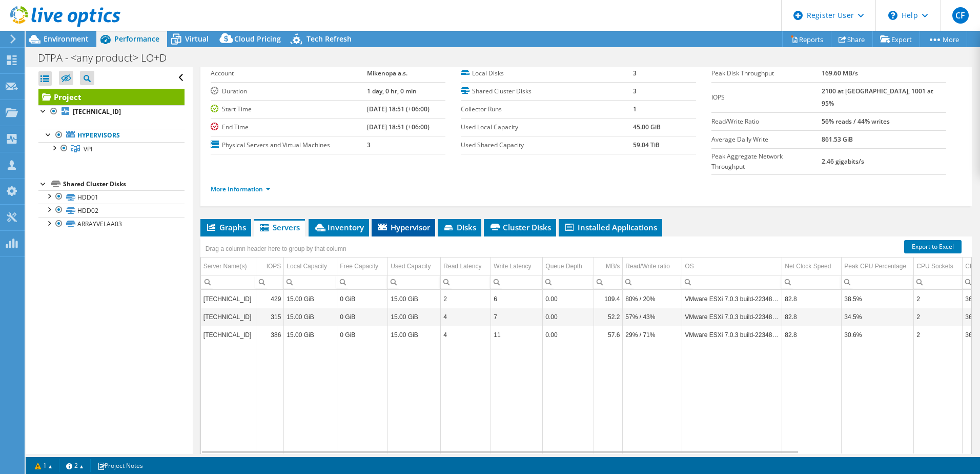 The height and width of the screenshot is (474, 980). What do you see at coordinates (807, 39) in the screenshot?
I see `a: Reports` at bounding box center [807, 39].